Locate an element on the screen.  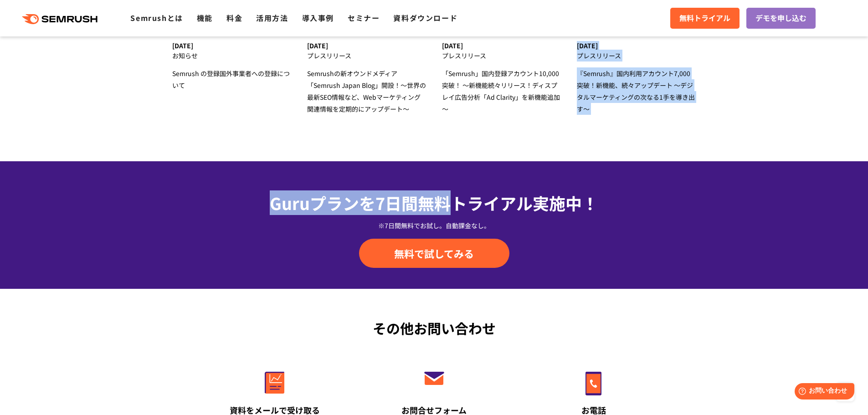
div: ※7日間無料でお試し。自動課金なし。 is located at coordinates (434, 225).